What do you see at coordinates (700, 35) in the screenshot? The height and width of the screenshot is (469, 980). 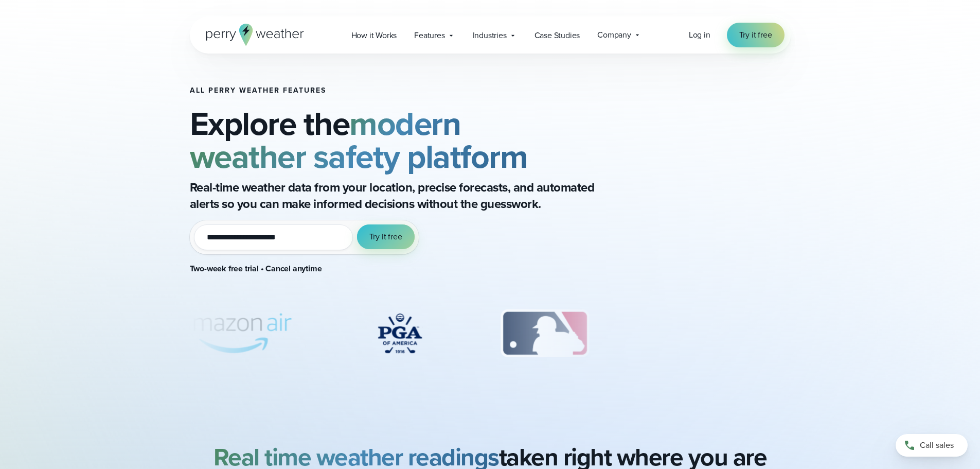 I see `span: Log in` at bounding box center [700, 35].